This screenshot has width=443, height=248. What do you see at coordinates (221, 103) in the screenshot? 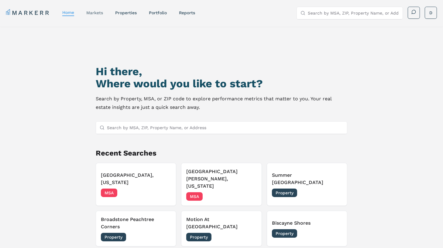
I see `p: Search by Property, MSA, or ZIP code to explore performance metrics that matter to you. Your real...` at bounding box center [221, 103].